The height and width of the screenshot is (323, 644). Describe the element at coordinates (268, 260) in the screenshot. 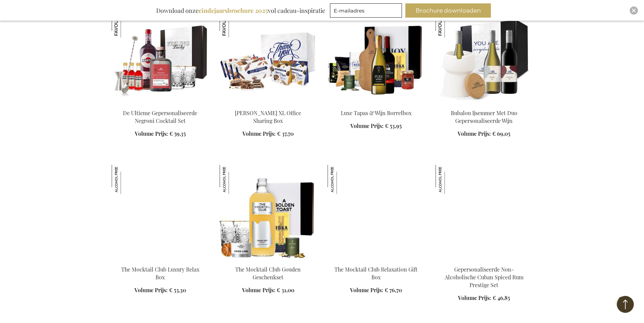

I see `a: The Mocktail Club Golden Gift Set Ginger Gem The Mocktail Club Gouden Geschenkset` at that location.